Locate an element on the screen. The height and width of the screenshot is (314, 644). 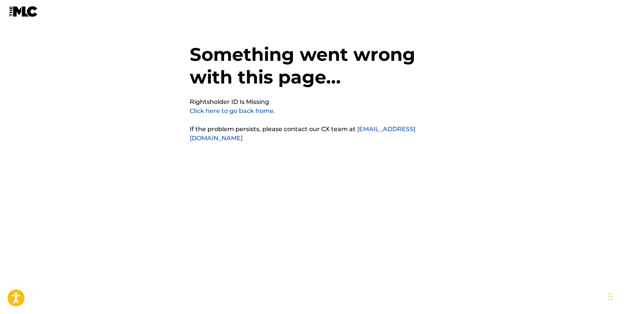
h1: Something went wrong with this page... is located at coordinates (322, 70).